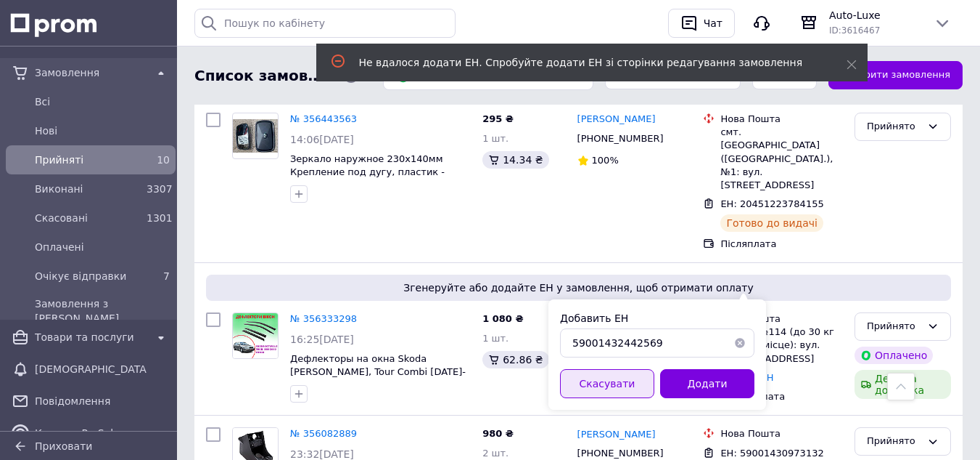 Image resolution: width=980 pixels, height=460 pixels. Describe the element at coordinates (324, 118) in the screenshot. I see `a: № 356443563` at that location.